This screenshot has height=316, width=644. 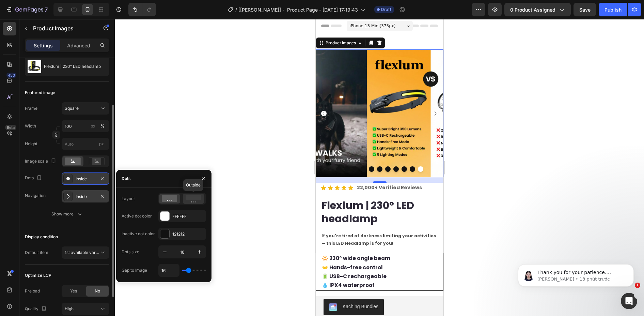 What do you see at coordinates (25, 24) in the screenshot?
I see `div: Product Images` at bounding box center [25, 24].